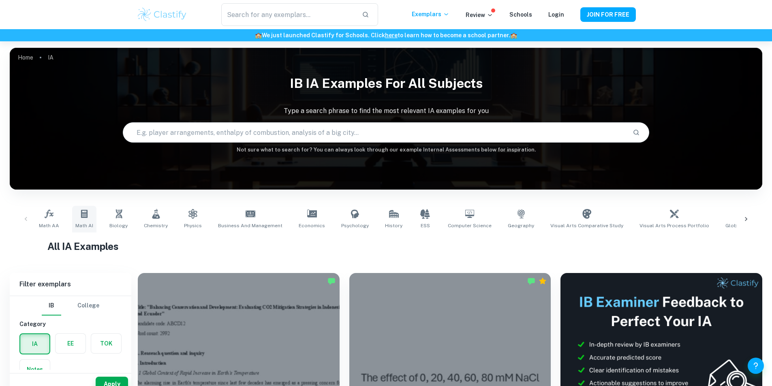 The image size is (772, 386). What do you see at coordinates (430, 14) in the screenshot?
I see `p: Exemplars` at bounding box center [430, 14].